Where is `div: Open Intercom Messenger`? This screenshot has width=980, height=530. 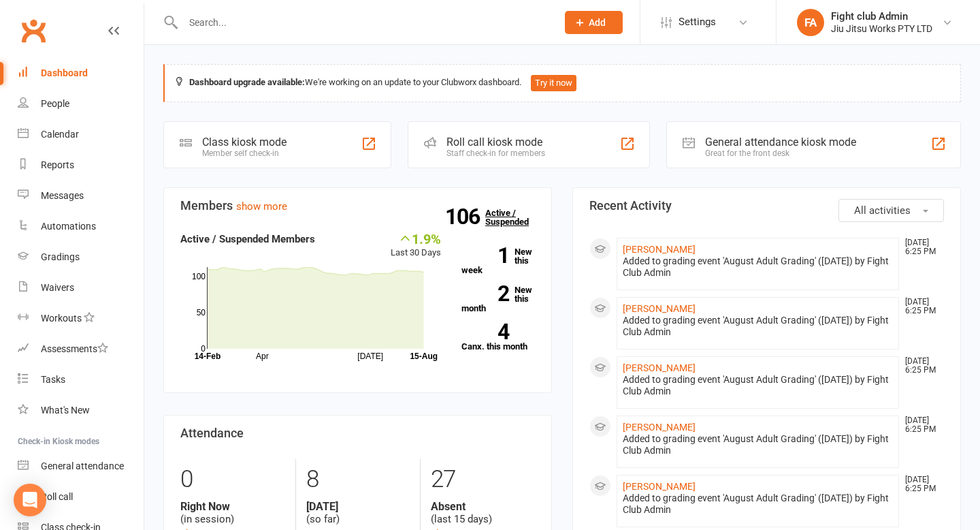 div: Open Intercom Messenger is located at coordinates (30, 500).